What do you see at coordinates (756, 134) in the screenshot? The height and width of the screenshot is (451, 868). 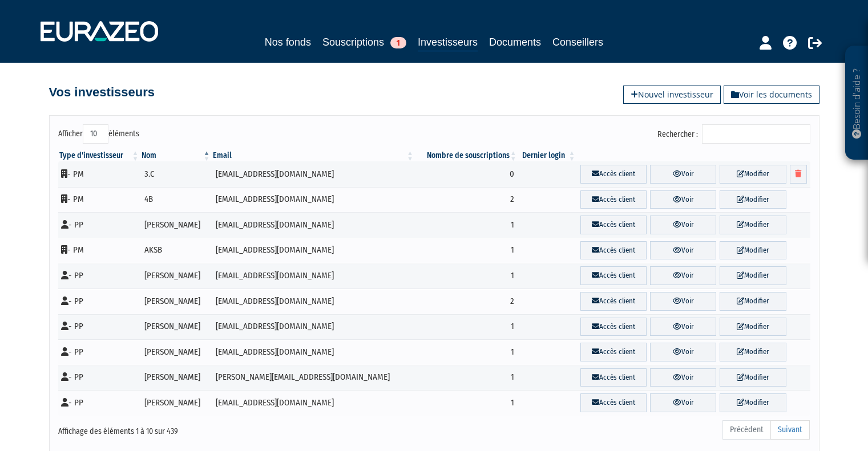 I see `input: Rechercher :` at bounding box center [756, 134].